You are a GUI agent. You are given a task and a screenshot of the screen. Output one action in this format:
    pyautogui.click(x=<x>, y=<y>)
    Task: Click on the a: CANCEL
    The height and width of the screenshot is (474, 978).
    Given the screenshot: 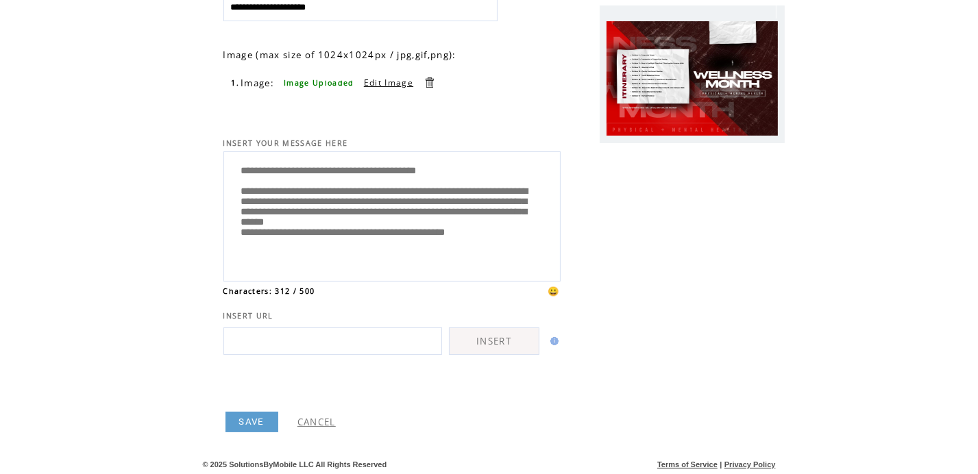 What is the action you would take?
    pyautogui.click(x=317, y=422)
    